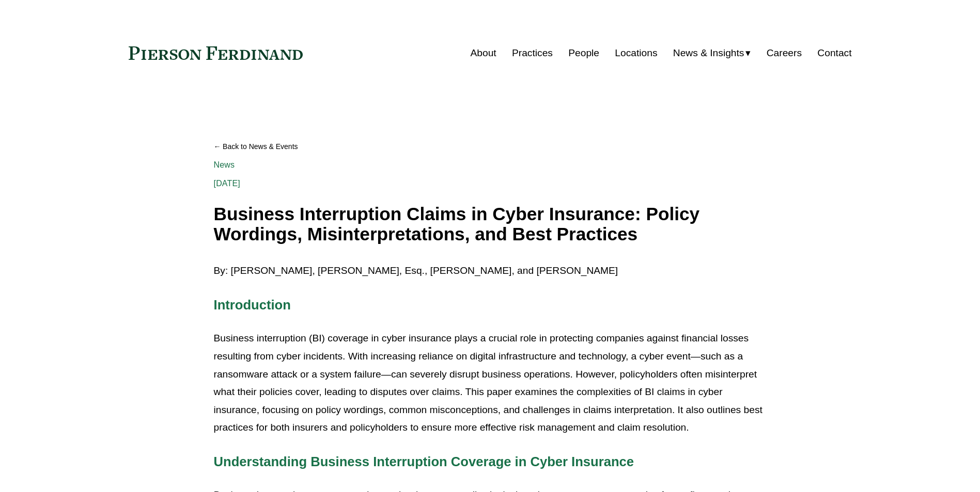 The width and height of the screenshot is (980, 492). I want to click on span: Understanding Business Interruption Coverage in Cyber Insurance, so click(424, 462).